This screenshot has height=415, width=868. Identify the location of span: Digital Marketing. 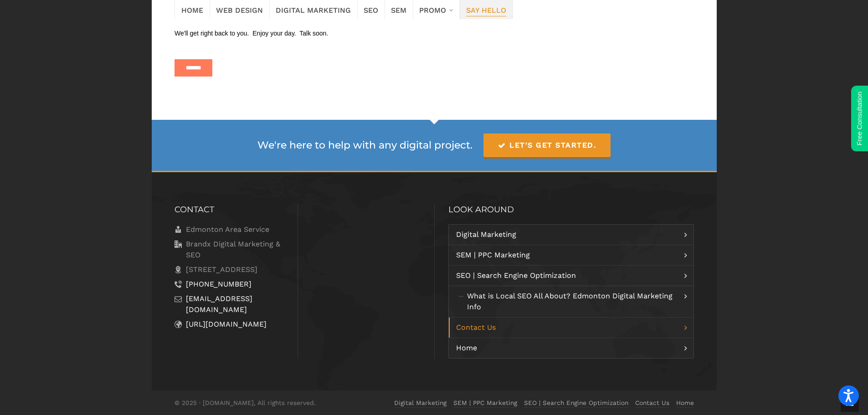
(313, 10).